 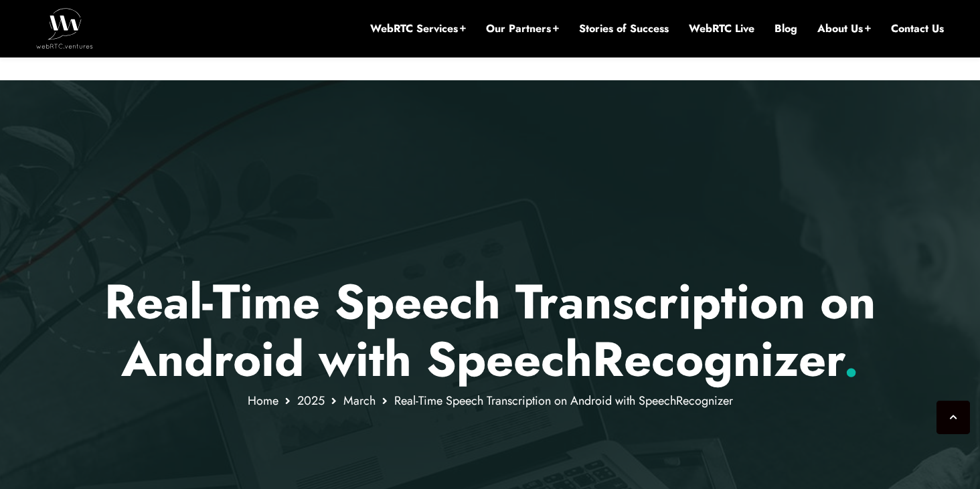 What do you see at coordinates (917, 29) in the screenshot?
I see `a: Contact Us` at bounding box center [917, 29].